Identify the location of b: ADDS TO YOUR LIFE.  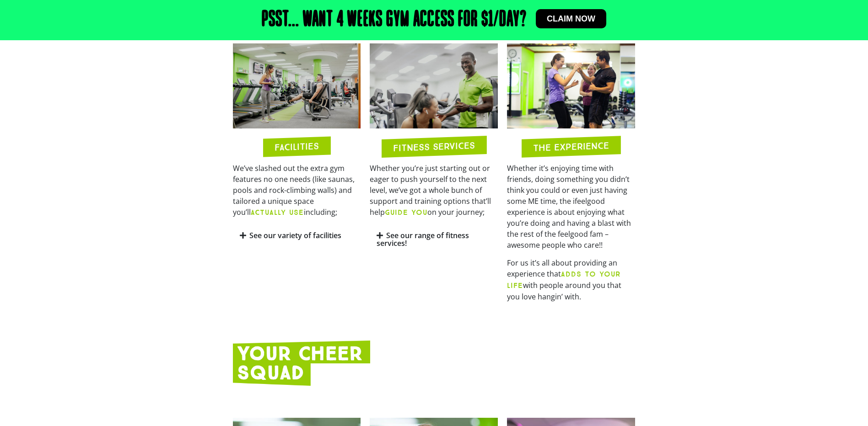
(563, 280).